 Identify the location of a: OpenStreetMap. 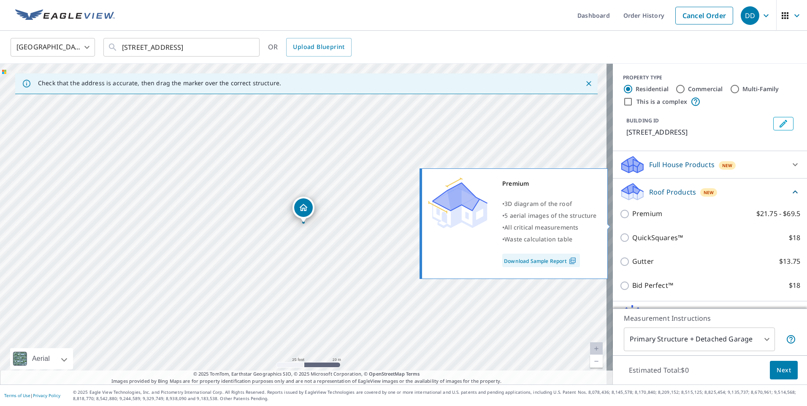
(387, 373).